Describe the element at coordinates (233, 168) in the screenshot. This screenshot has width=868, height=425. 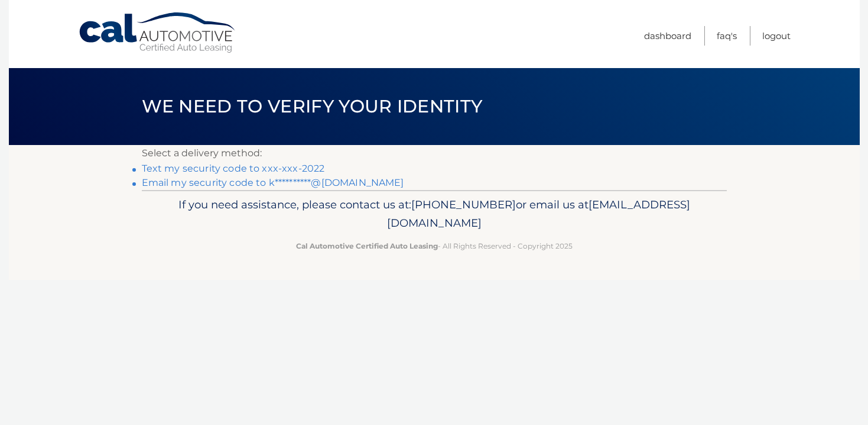
I see `a: Text my security code to xxx-xxx-2022` at that location.